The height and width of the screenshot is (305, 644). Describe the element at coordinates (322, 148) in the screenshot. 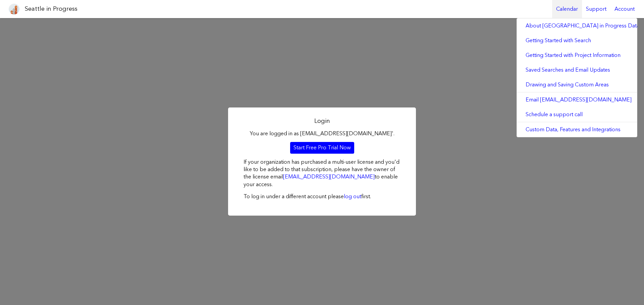

I see `a: Start Free Pro Trial Now` at that location.